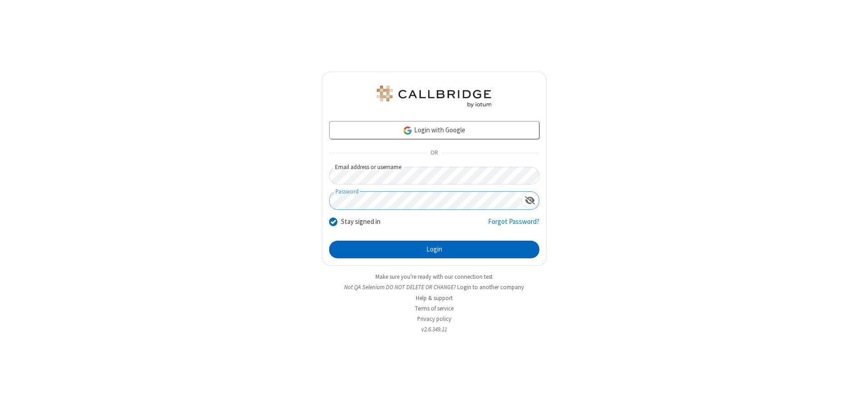  Describe the element at coordinates (434, 130) in the screenshot. I see `a: Login with Google` at that location.